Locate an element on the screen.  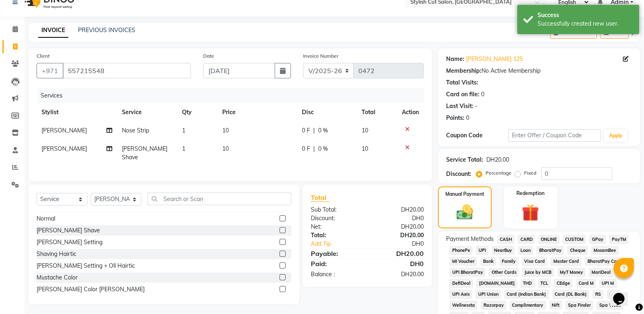
div: Successfully created new user. is located at coordinates (585, 24).